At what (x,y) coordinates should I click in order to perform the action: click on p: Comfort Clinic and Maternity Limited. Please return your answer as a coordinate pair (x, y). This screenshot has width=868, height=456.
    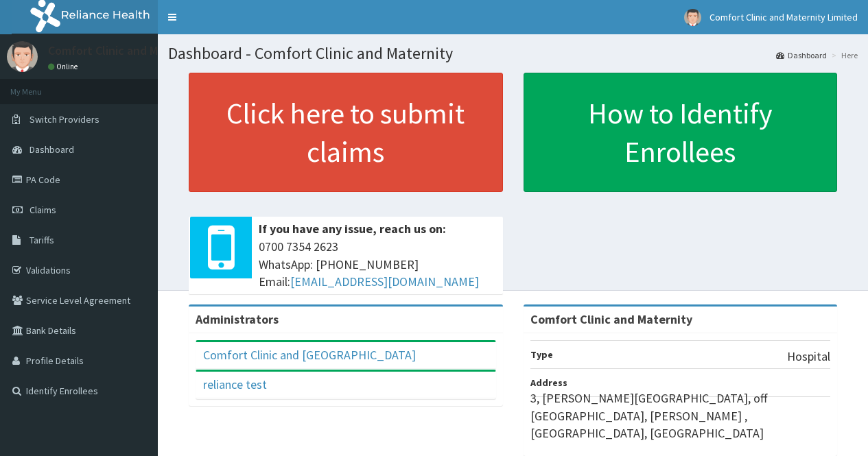
    Looking at the image, I should click on (146, 51).